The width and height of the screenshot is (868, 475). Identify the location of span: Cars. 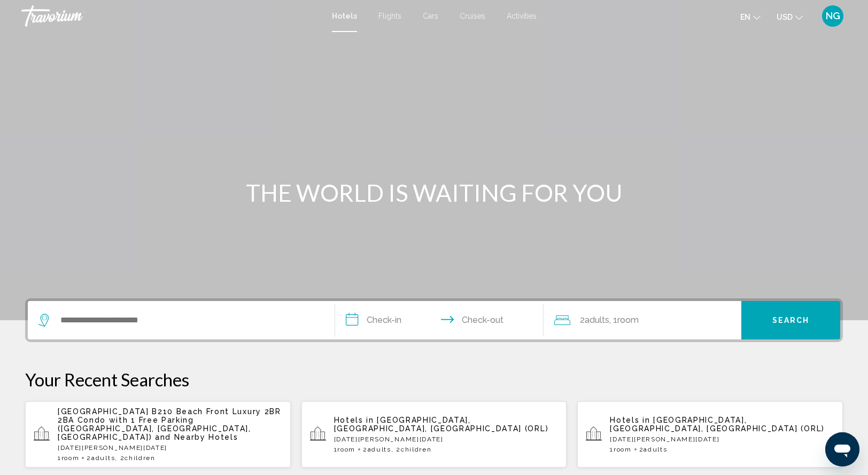
(430, 16).